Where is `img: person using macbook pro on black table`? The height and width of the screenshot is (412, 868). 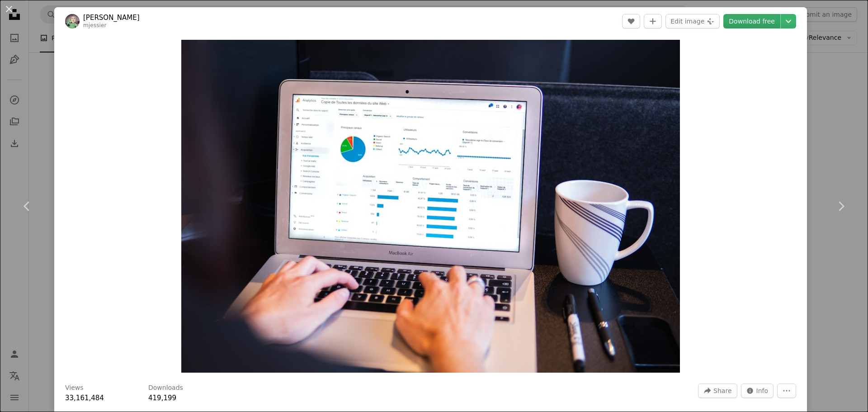
img: person using macbook pro on black table is located at coordinates (431, 206).